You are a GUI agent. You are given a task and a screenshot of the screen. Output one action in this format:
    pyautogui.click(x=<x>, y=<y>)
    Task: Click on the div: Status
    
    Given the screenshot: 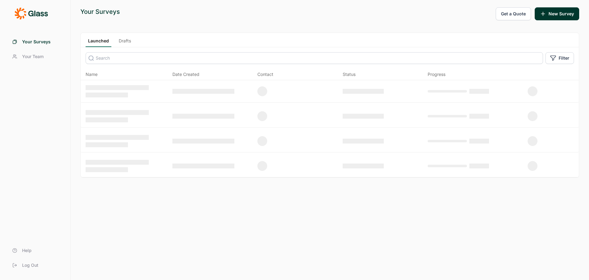 What is the action you would take?
    pyautogui.click(x=349, y=74)
    